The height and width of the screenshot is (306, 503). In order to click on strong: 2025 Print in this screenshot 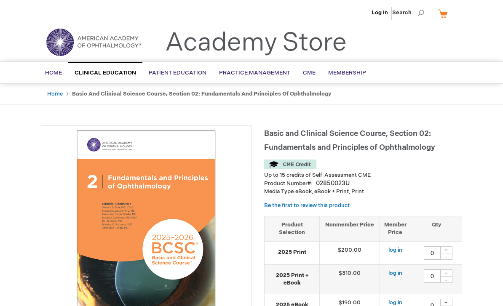, I will do `click(292, 252)`.